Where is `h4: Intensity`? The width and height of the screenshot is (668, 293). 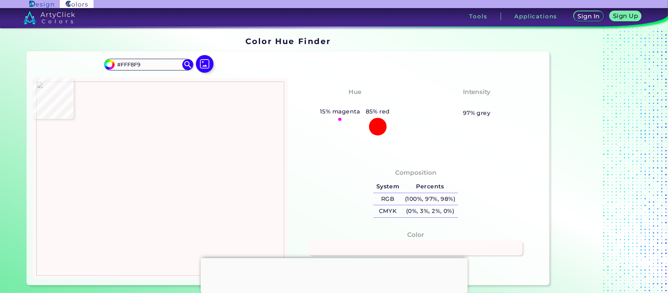
h4: Intensity is located at coordinates (477, 92).